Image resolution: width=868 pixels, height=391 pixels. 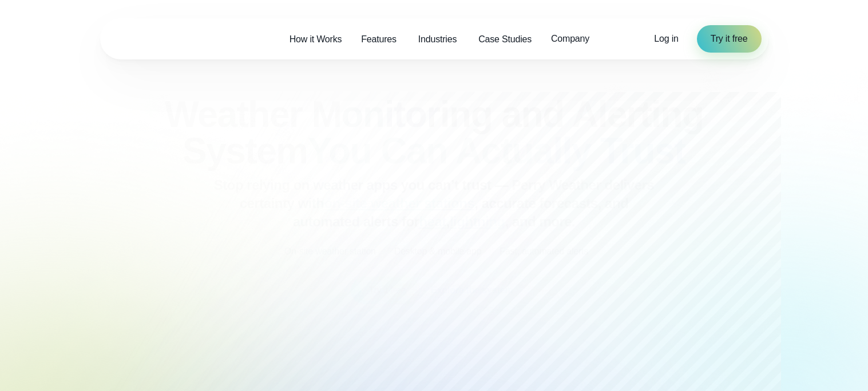 What do you see at coordinates (316, 39) in the screenshot?
I see `span: How it Works` at bounding box center [316, 39].